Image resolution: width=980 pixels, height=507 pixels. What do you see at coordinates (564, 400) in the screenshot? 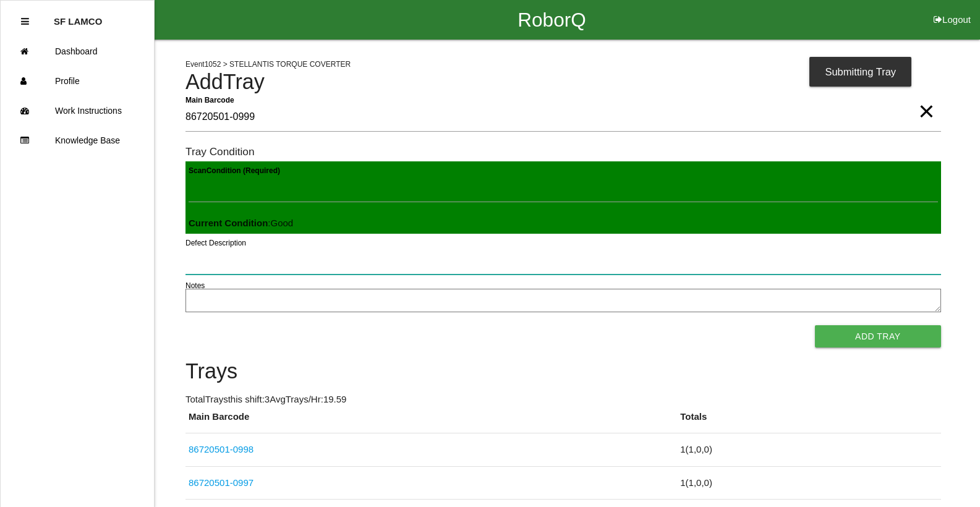
I see `p: Total Trays this shift: 3 Avg Trays /Hr: 19.59` at bounding box center [564, 400].